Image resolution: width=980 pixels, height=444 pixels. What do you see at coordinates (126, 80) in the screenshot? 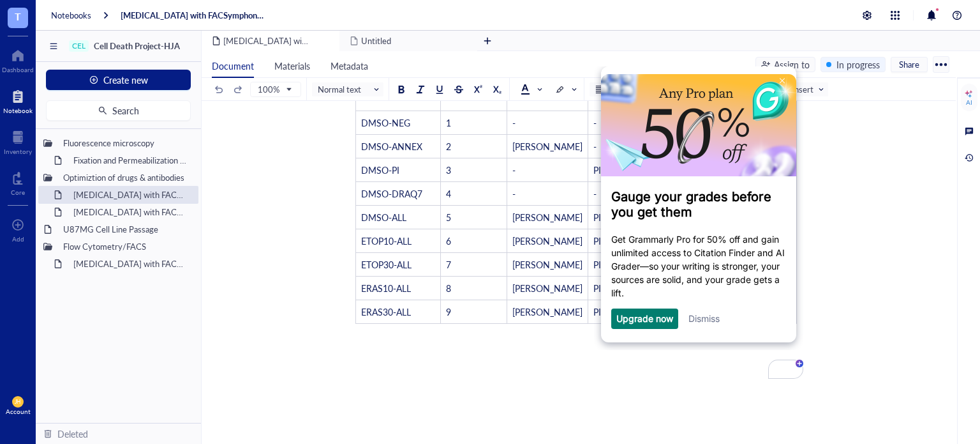
I see `span: Create new` at bounding box center [126, 80].